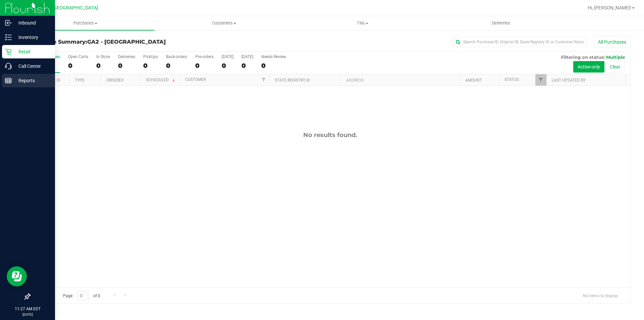  What do you see at coordinates (9, 23) in the screenshot?
I see `inline-svg: Inbound` at bounding box center [9, 23].